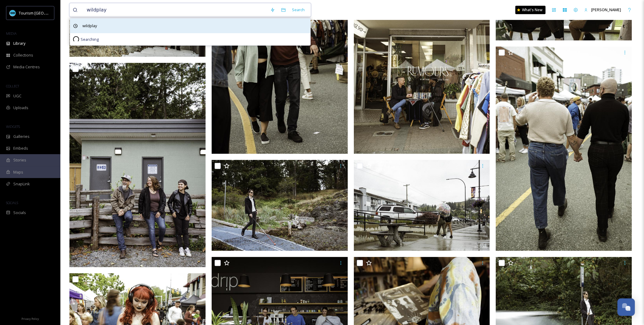  I want to click on img: TN Aug 2024 prt 58.jpg, so click(564, 148).